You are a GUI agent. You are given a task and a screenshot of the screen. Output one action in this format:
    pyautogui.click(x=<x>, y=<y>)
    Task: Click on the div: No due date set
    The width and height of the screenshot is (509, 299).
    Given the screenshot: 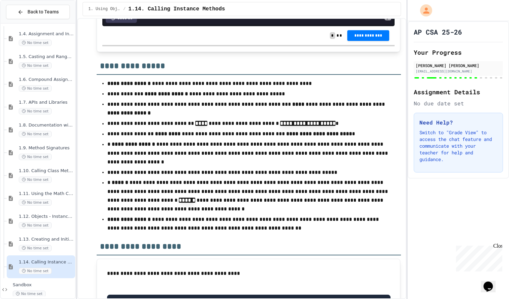 What is the action you would take?
    pyautogui.click(x=459, y=103)
    